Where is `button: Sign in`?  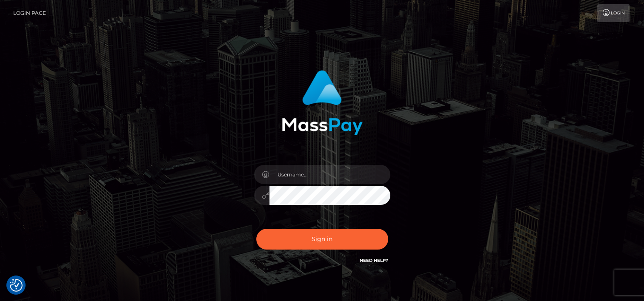
button: Sign in is located at coordinates (322, 239).